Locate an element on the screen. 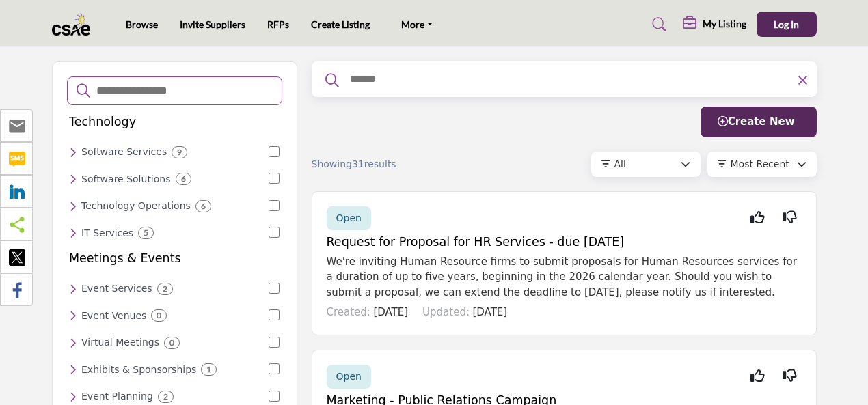 The width and height of the screenshot is (868, 405). a: Invite Suppliers is located at coordinates (212, 24).